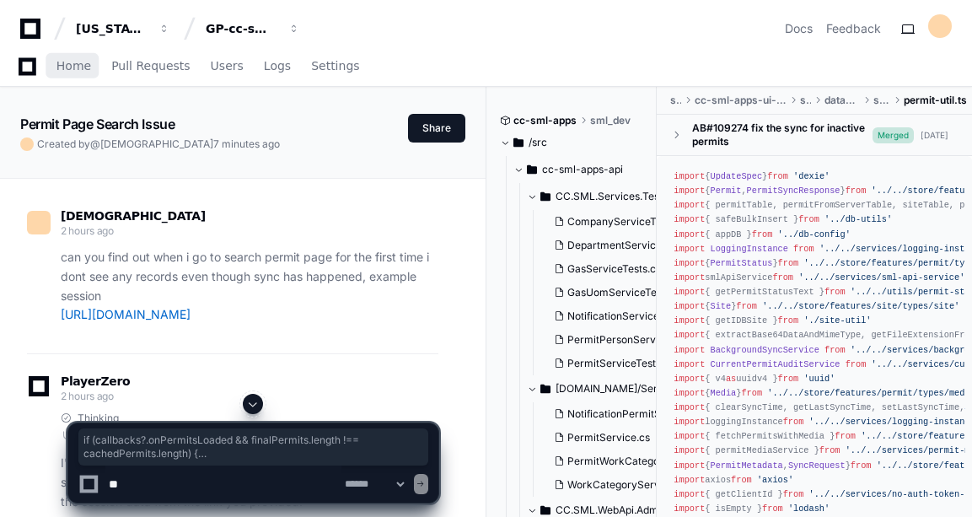 The image size is (972, 517). Describe the element at coordinates (73, 67) in the screenshot. I see `a: Home` at that location.